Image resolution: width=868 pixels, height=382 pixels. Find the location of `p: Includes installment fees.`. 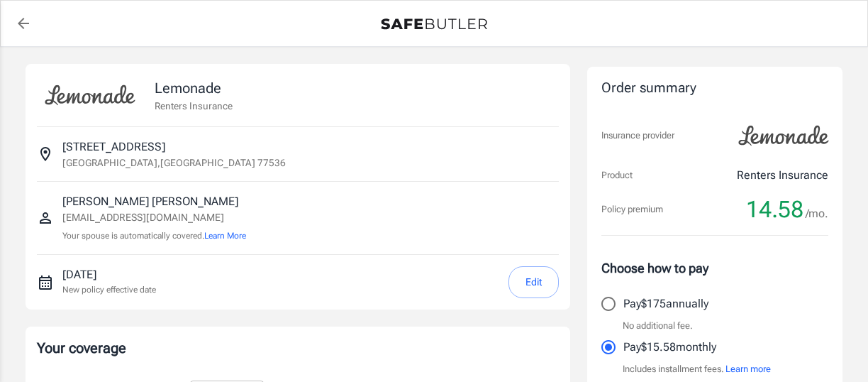

p: Includes installment fees. is located at coordinates (697, 369).